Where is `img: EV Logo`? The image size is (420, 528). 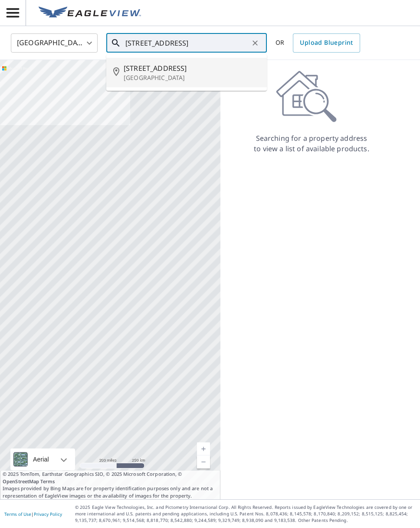
img: EV Logo is located at coordinates (90, 13).